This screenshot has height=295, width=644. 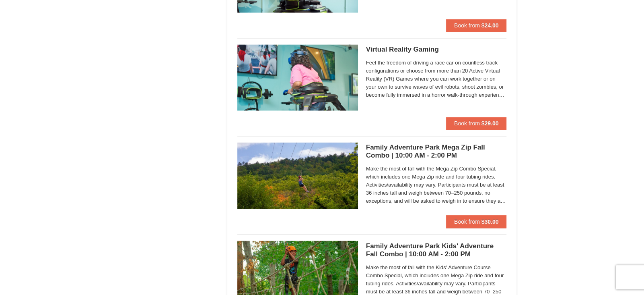 I want to click on h5: Virtual Reality Gaming, so click(x=436, y=50).